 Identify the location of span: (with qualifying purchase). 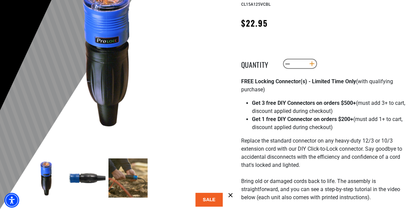
(317, 85).